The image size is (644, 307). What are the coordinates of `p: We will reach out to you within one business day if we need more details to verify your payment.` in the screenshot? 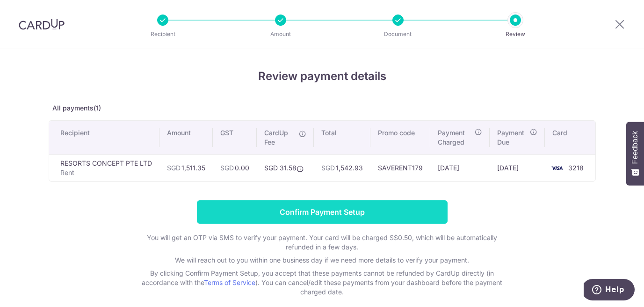 It's located at (322, 260).